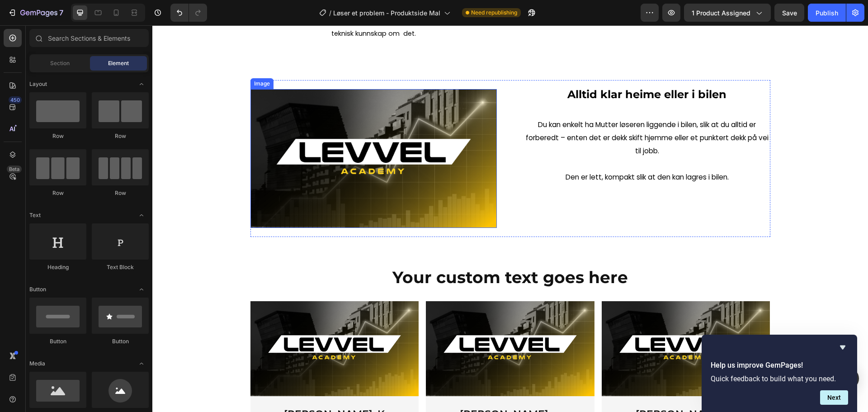 Image resolution: width=868 pixels, height=412 pixels. What do you see at coordinates (15, 100) in the screenshot?
I see `div: 450` at bounding box center [15, 100].